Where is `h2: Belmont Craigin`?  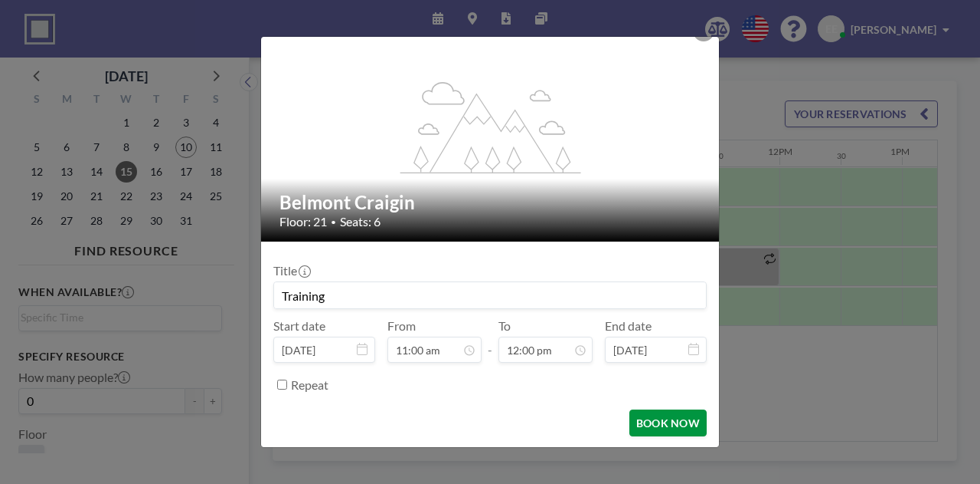
h2: Belmont Craigin is located at coordinates (491, 202).